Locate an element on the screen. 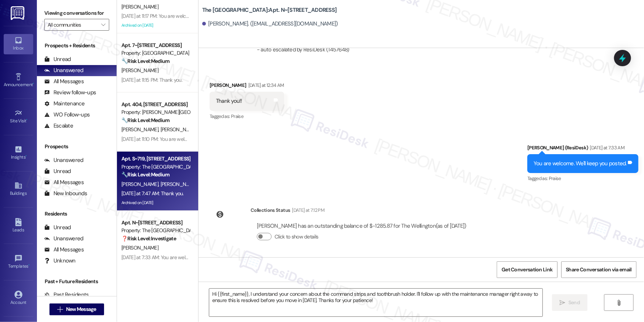  label: Viewing conversations for is located at coordinates (76, 13).